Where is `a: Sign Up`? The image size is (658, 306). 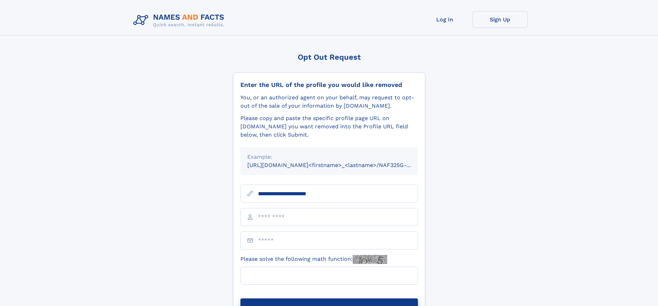
a: Sign Up is located at coordinates (500, 19).